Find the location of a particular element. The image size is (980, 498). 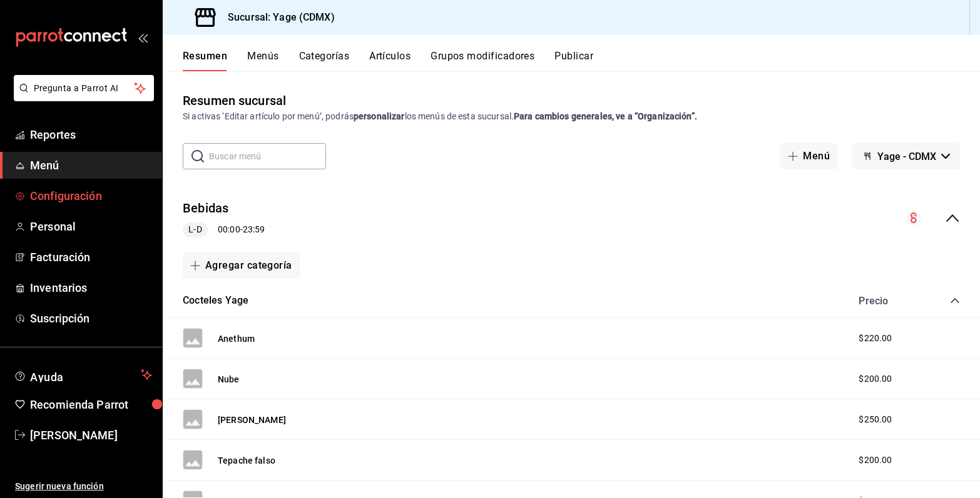

span: $220.00 is located at coordinates (875, 338).